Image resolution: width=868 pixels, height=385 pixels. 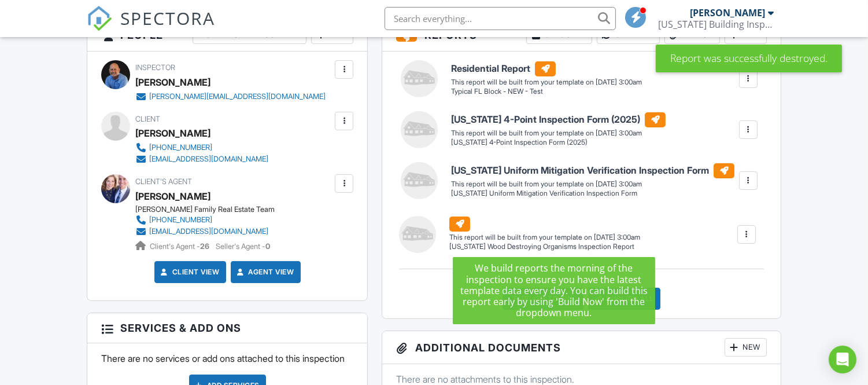 I want to click on strong: 0, so click(x=268, y=246).